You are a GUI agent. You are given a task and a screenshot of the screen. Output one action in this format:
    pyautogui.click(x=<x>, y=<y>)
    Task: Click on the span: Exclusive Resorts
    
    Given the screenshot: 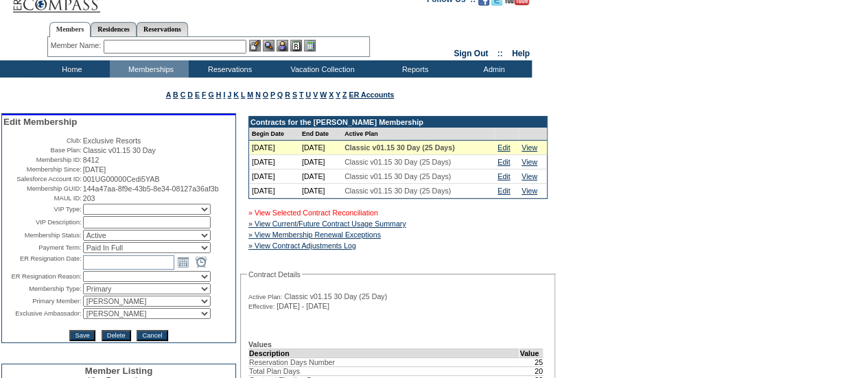 What is the action you would take?
    pyautogui.click(x=112, y=140)
    